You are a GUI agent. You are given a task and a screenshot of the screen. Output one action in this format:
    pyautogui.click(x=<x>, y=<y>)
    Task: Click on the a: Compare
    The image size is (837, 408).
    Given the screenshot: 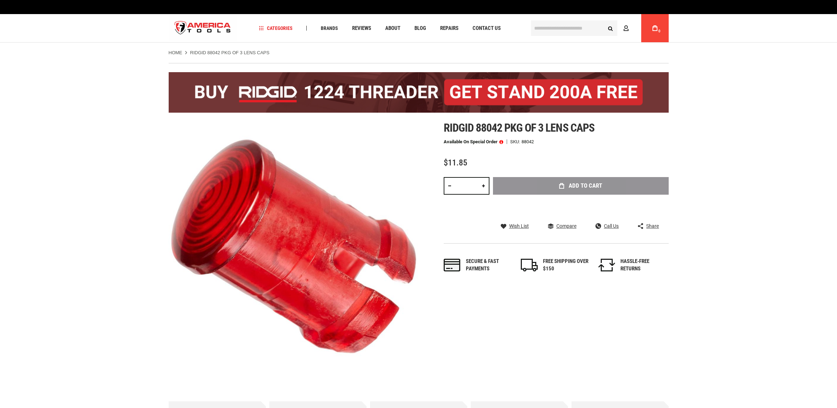 What is the action you would take?
    pyautogui.click(x=562, y=226)
    